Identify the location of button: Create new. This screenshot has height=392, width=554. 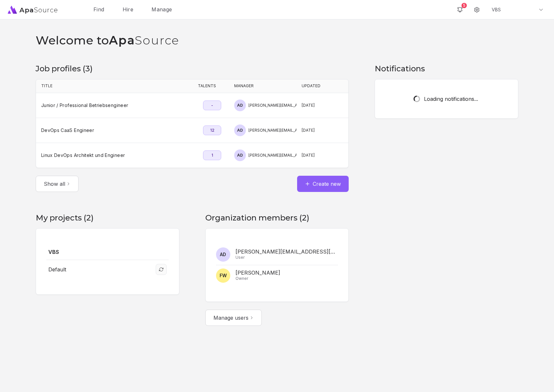
(322, 184).